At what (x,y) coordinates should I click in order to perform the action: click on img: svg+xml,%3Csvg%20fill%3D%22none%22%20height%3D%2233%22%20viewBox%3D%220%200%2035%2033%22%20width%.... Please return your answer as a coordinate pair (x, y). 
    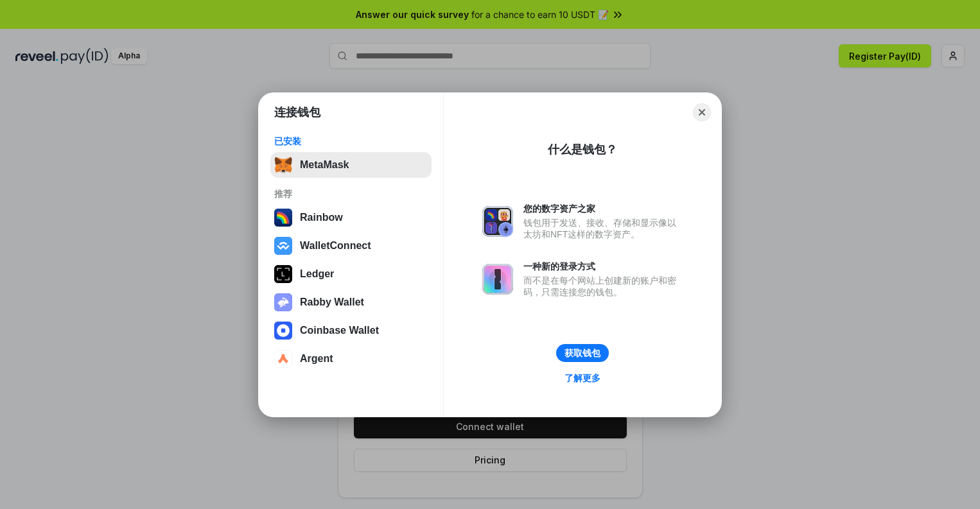
    Looking at the image, I should click on (284, 165).